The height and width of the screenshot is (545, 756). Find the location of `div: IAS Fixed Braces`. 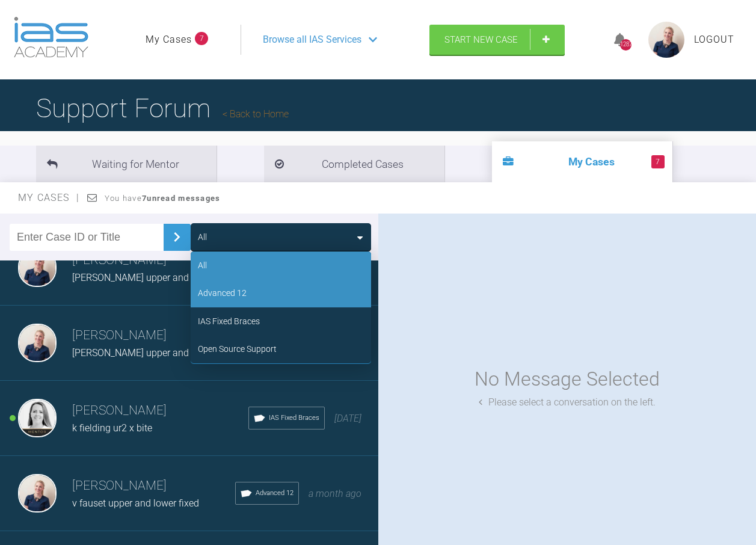

div: IAS Fixed Braces is located at coordinates (229, 321).